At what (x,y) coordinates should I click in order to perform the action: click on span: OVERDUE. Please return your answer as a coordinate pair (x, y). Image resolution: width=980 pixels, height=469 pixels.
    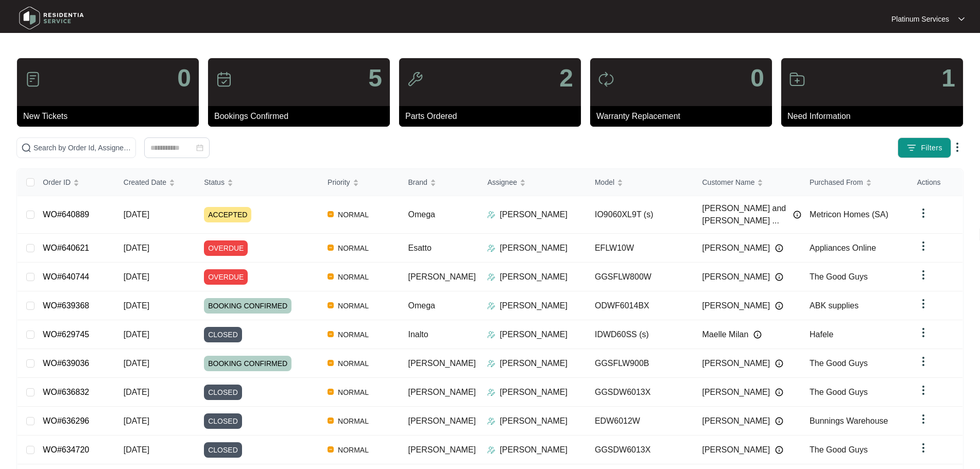
    Looking at the image, I should click on (225, 277).